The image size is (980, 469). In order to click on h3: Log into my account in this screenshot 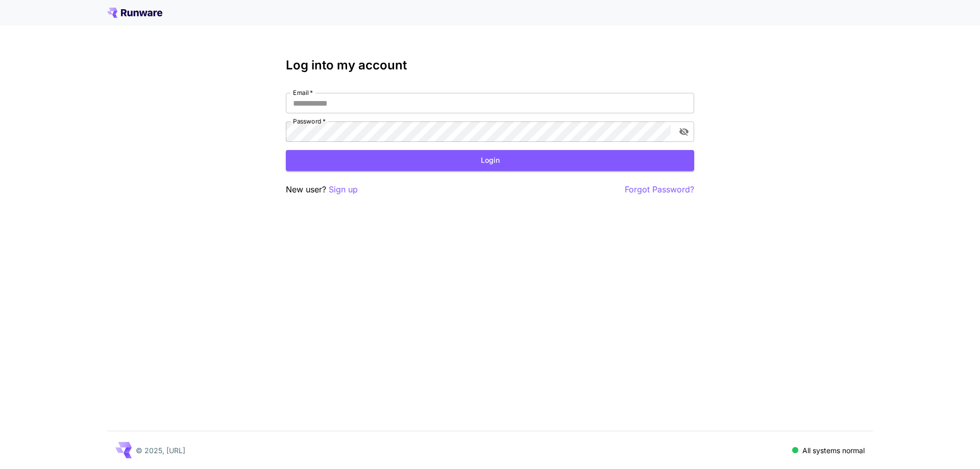, I will do `click(490, 65)`.